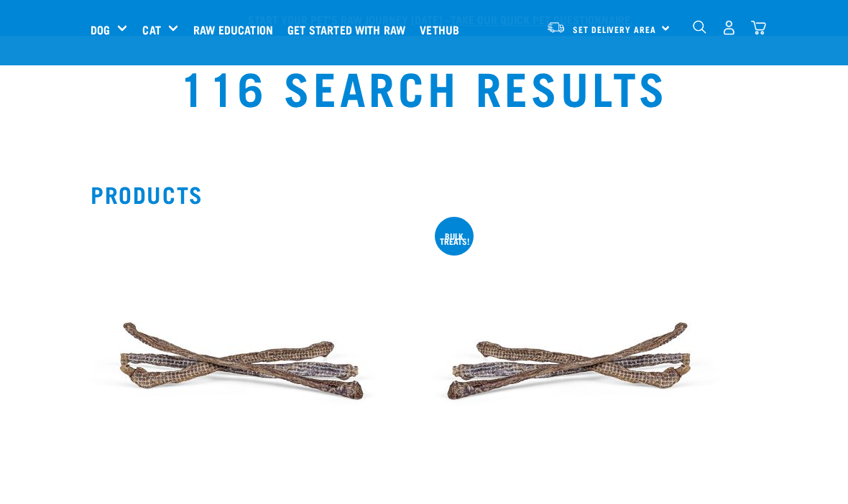 This screenshot has height=504, width=848. Describe the element at coordinates (424, 86) in the screenshot. I see `h1: 116 Search Results` at that location.